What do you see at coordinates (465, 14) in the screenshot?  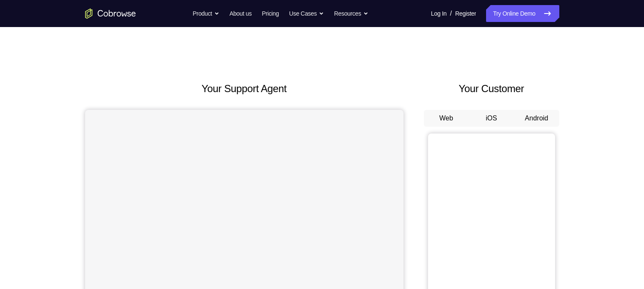 I see `a: Register` at bounding box center [465, 14].